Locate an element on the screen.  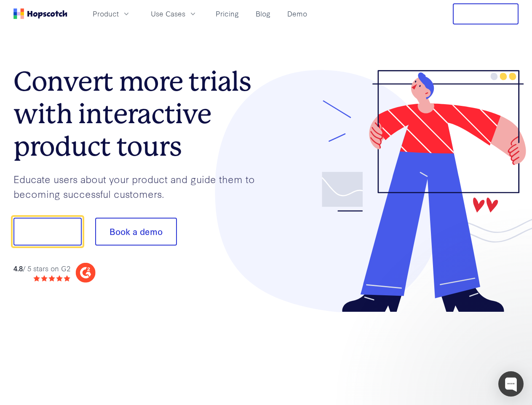
button: Free Trial is located at coordinates (485, 14).